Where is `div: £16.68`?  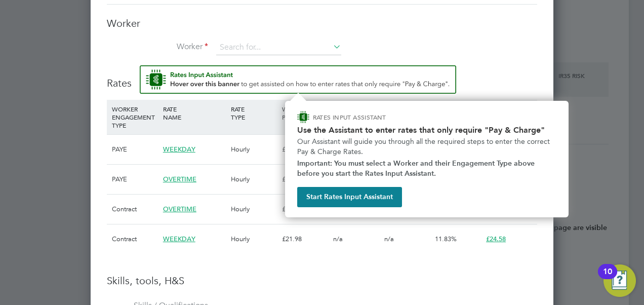 div: £16.68 is located at coordinates (305, 149).